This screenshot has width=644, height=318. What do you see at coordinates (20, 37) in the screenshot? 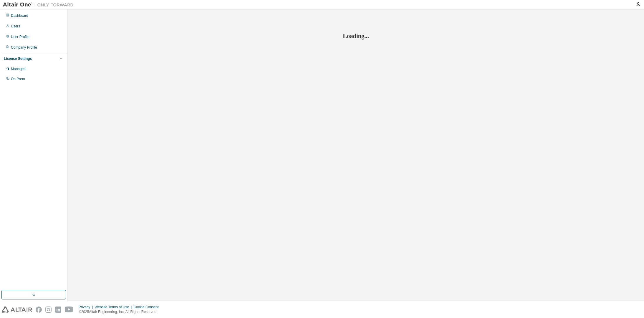
I see `div: User Profile` at bounding box center [20, 37].